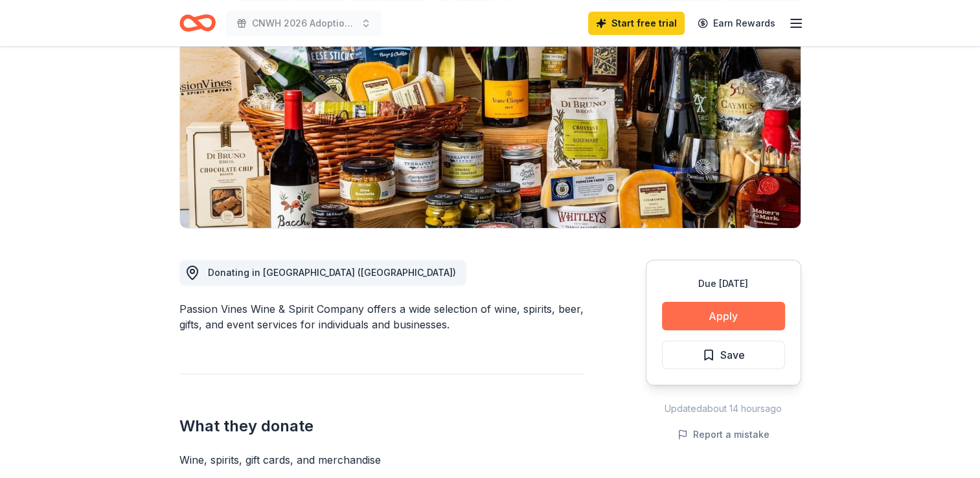  What do you see at coordinates (723, 315) in the screenshot?
I see `button: Apply` at bounding box center [723, 315].